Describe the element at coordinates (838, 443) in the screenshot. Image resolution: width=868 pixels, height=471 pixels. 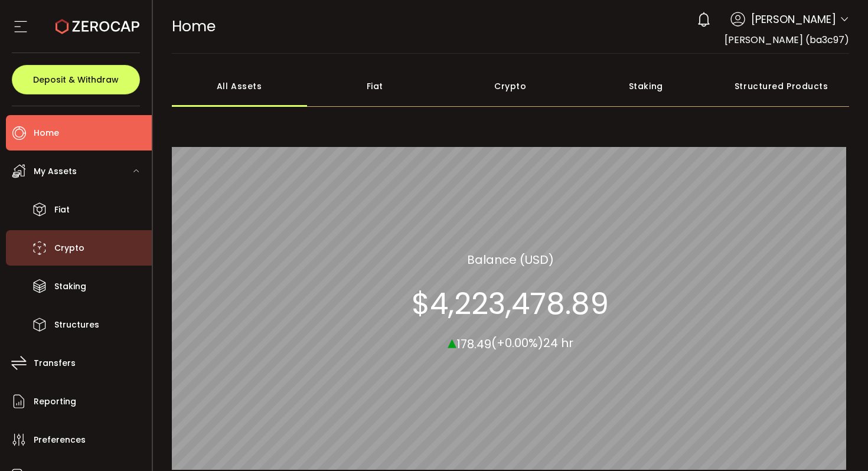
I see `div: Chat Widget` at that location.